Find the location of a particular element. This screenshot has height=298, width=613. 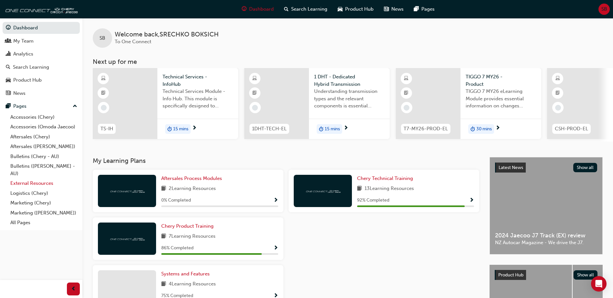

span: Welcome back , SRECHKO BOKSICH is located at coordinates (167, 35).